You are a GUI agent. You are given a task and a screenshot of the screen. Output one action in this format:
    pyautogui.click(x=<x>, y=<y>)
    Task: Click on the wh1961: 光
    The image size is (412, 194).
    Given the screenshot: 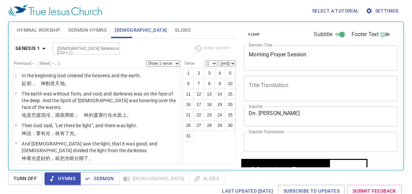 What is the action you would take?
    pyautogui.click(x=62, y=133)
    